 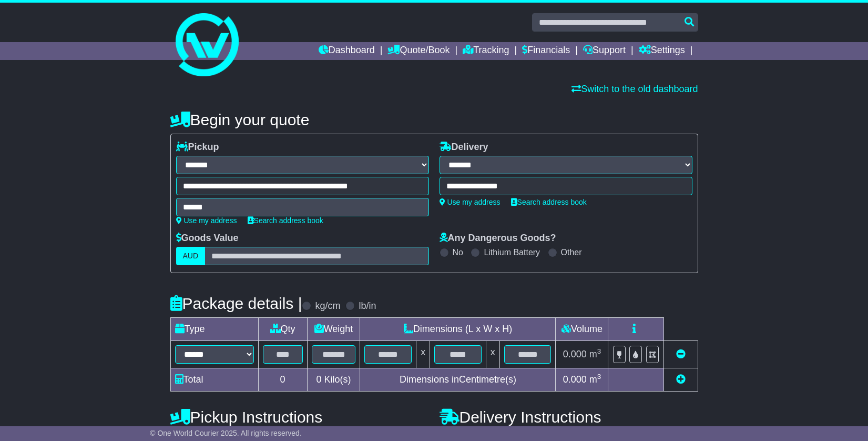 I want to click on td: Volume, so click(x=582, y=329).